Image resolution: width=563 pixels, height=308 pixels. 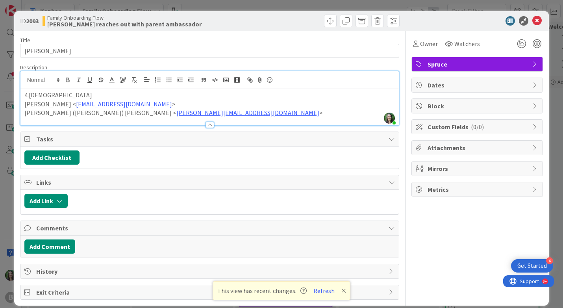 What do you see at coordinates (467, 44) in the screenshot?
I see `span: Watchers` at bounding box center [467, 44].